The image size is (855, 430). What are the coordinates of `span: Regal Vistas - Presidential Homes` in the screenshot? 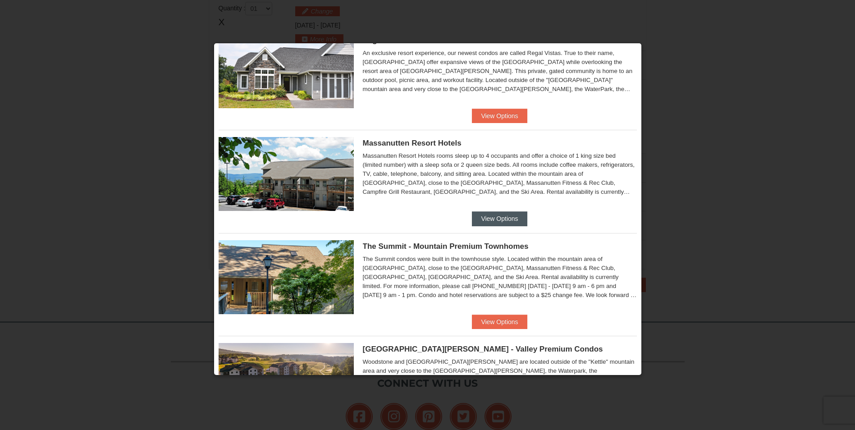 It's located at (425, 40).